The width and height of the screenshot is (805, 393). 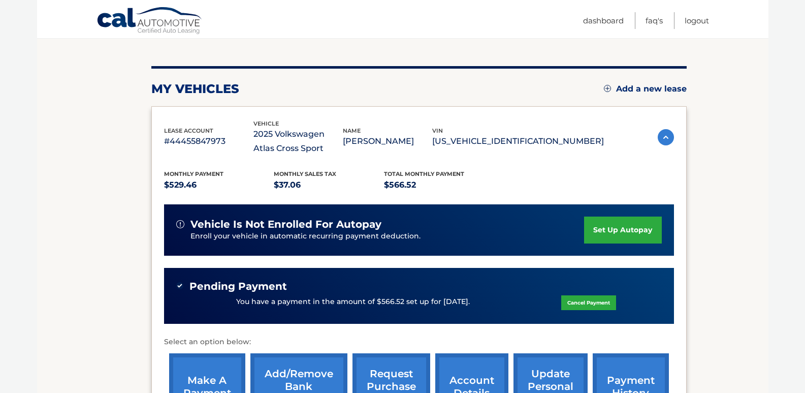 I want to click on span: Monthly sales Tax, so click(x=305, y=174).